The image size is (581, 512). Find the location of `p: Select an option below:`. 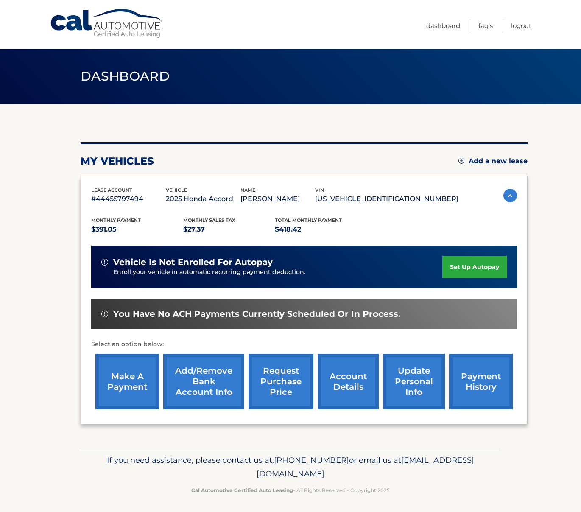

p: Select an option below: is located at coordinates (304, 344).